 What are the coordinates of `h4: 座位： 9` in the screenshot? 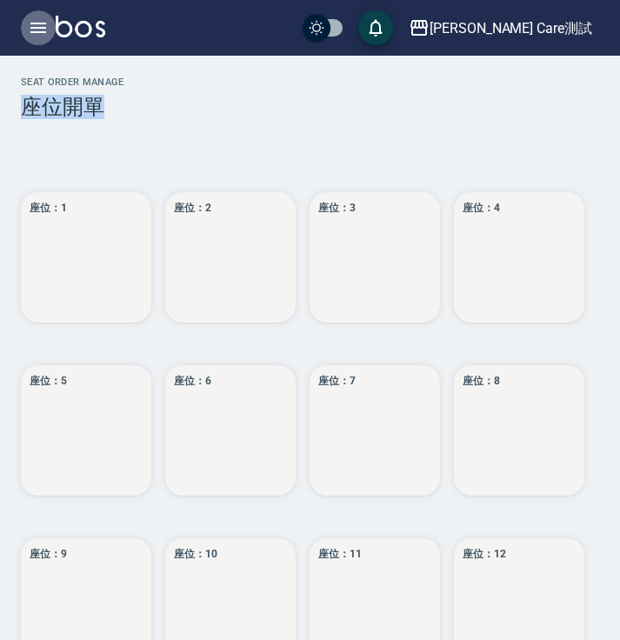 It's located at (48, 554).